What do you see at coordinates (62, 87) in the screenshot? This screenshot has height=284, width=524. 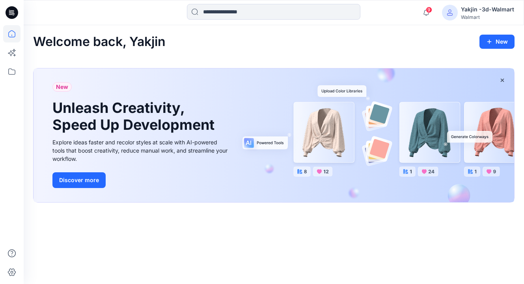 I see `span: New` at bounding box center [62, 87].